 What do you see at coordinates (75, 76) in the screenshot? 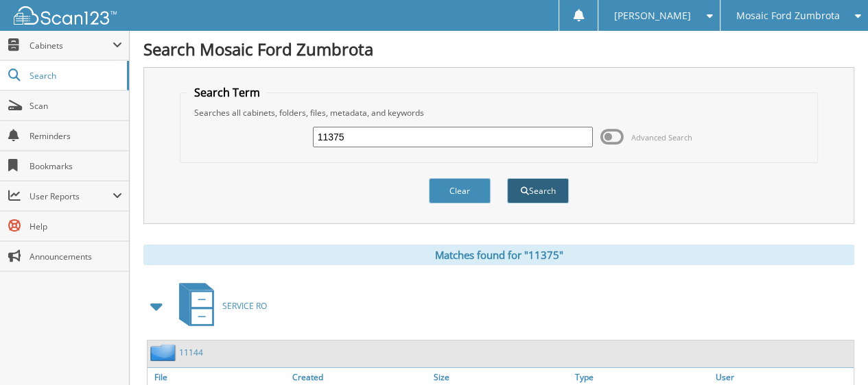
I see `span: Search` at bounding box center [75, 76].